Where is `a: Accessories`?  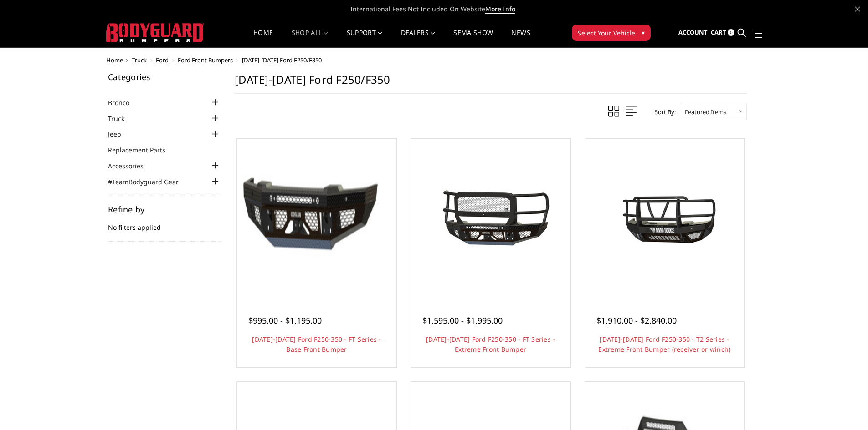
a: Accessories is located at coordinates (131, 166).